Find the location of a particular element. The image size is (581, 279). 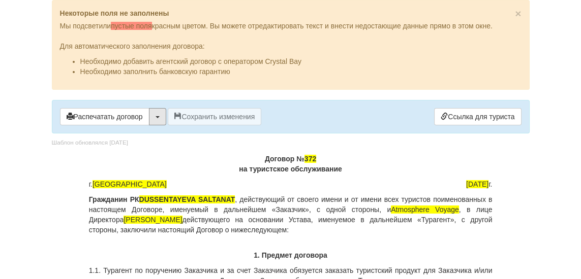

a: Ссылка для туриста is located at coordinates (477, 117).